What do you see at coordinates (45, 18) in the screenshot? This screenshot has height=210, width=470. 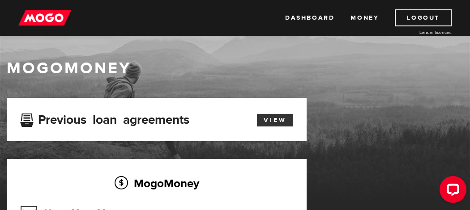 I see `img: mogo_logo-11ee424be714fa7cbb0f0f49df9e16ec.png` at bounding box center [45, 18].